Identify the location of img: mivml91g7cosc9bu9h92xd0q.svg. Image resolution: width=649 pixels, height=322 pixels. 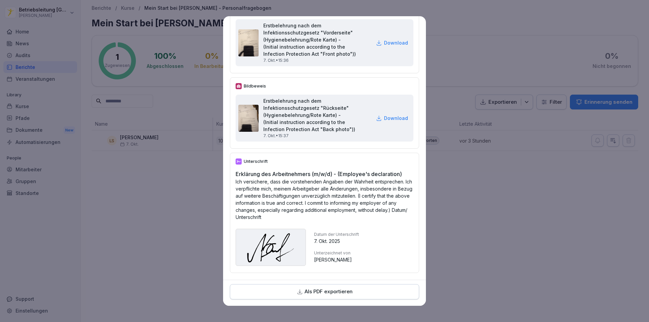
(271, 247).